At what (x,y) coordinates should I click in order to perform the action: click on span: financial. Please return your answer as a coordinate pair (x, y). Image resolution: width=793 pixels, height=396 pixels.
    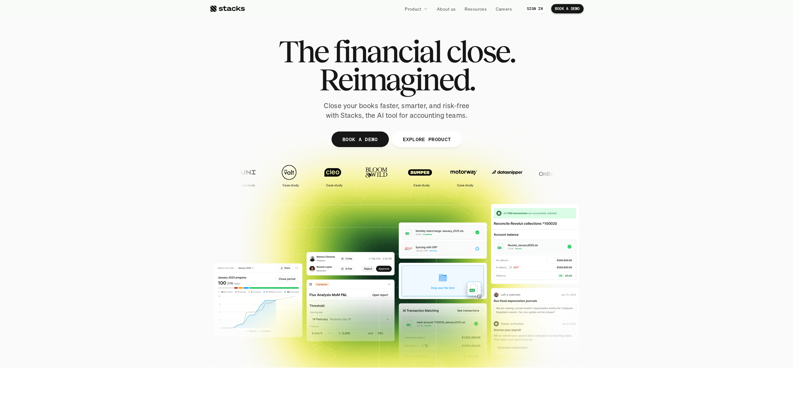
    Looking at the image, I should click on (387, 51).